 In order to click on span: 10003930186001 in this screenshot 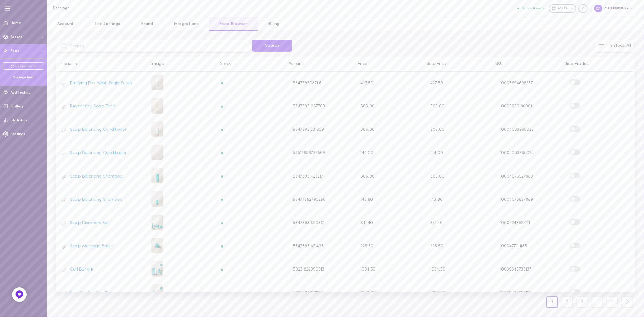, I will do `click(516, 106)`.